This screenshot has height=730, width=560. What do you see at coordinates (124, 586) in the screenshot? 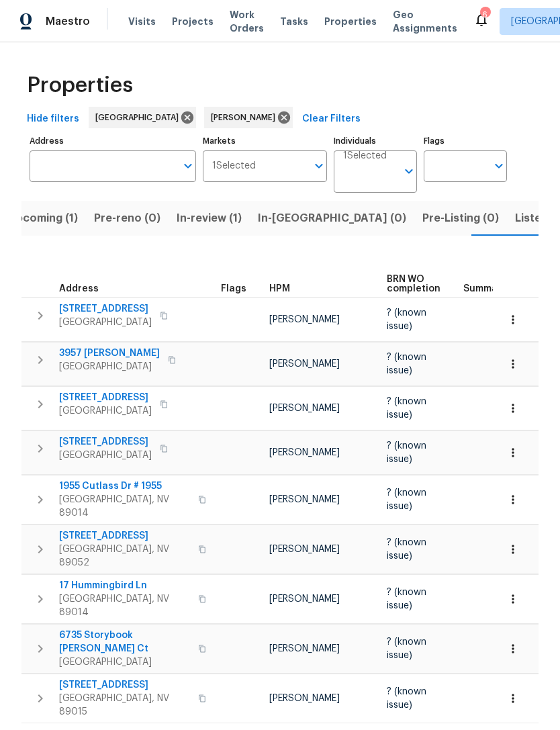
I see `span: 17 Hummingbird Ln` at bounding box center [124, 586].